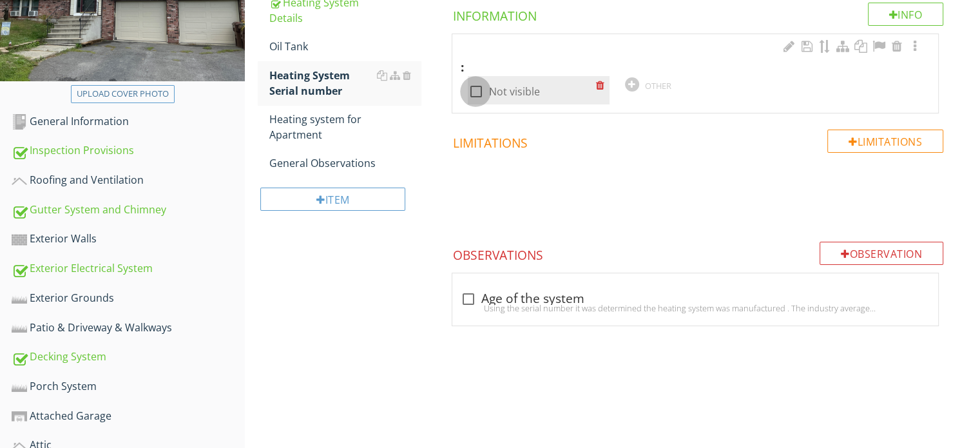 The image size is (980, 448). I want to click on div: Exterior Grounds, so click(128, 298).